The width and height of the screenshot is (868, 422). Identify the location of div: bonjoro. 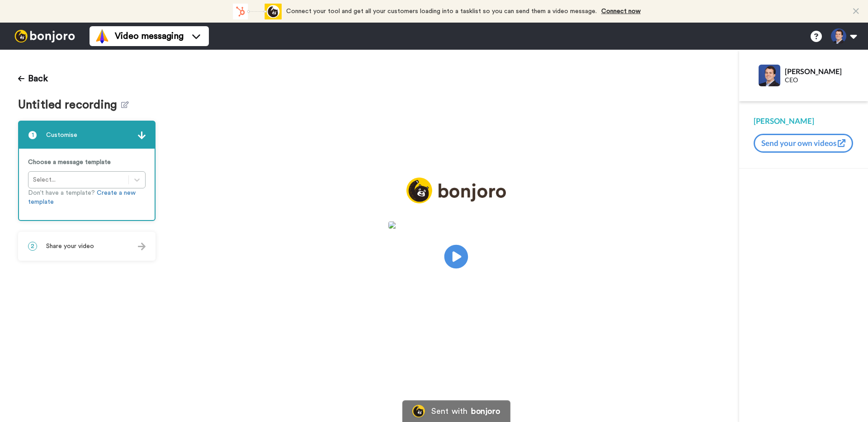
(486, 411).